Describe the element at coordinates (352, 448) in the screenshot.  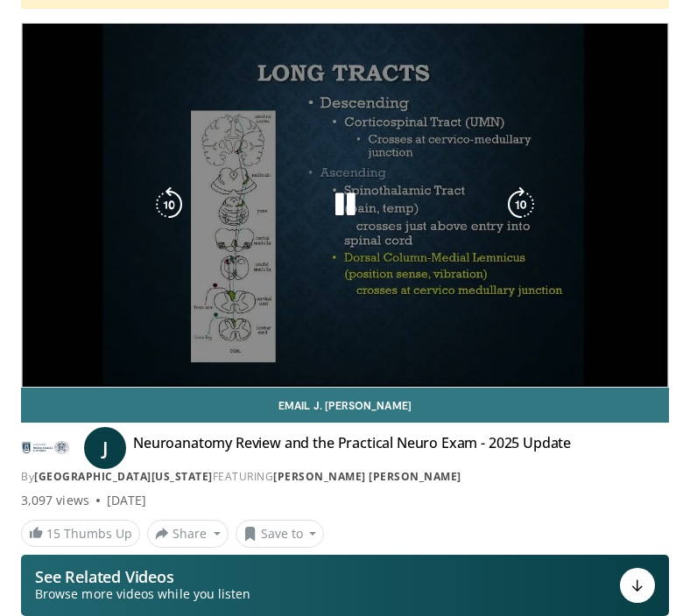
I see `h4: Neuroanatomy Review and the Practical Neuro Exam - 2025 Update` at that location.